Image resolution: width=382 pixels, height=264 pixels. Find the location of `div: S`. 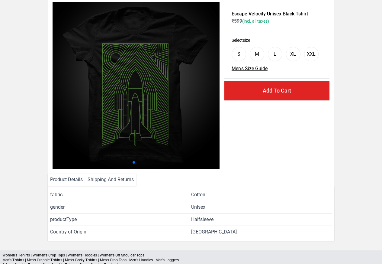

div: S is located at coordinates (239, 54).